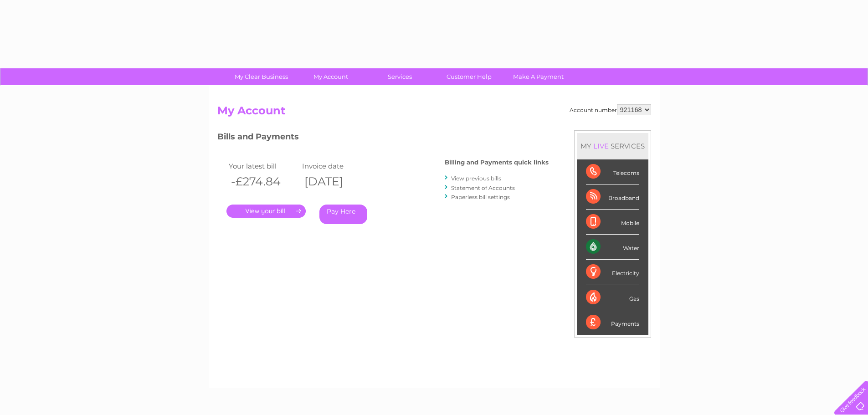 The height and width of the screenshot is (415, 868). I want to click on a: My Clear Business, so click(261, 77).